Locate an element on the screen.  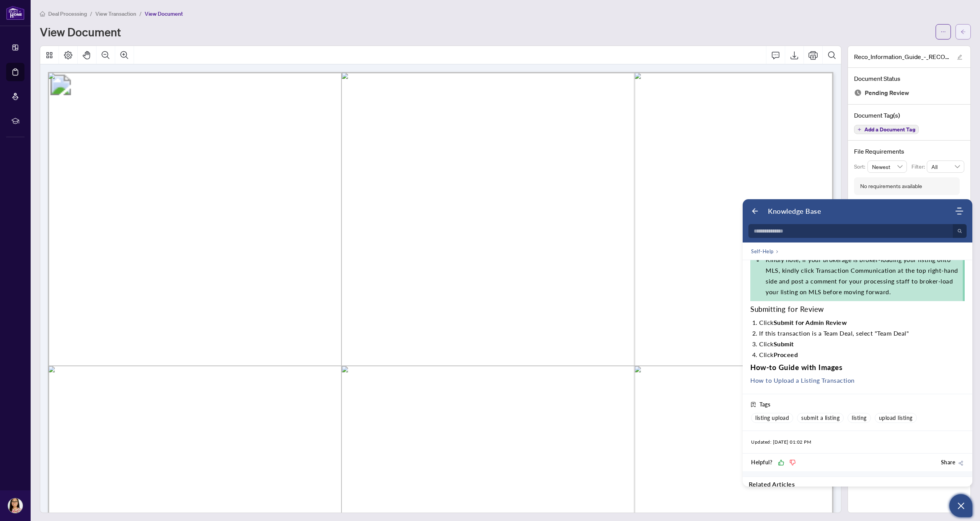
span: View Document is located at coordinates (164, 14).